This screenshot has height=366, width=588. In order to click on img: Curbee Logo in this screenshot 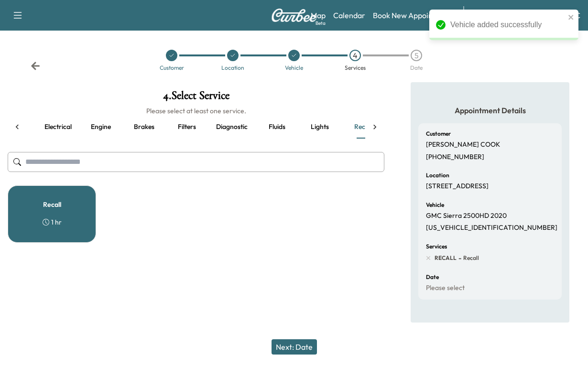, I will do `click(294, 15)`.